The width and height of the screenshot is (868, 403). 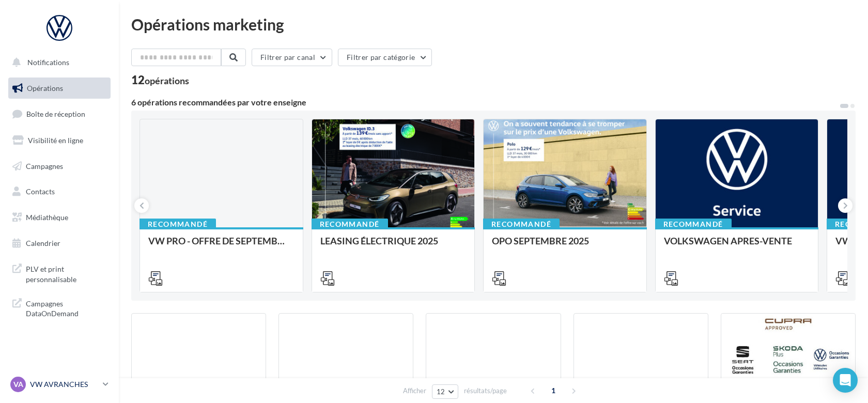 I want to click on span: 1, so click(x=553, y=391).